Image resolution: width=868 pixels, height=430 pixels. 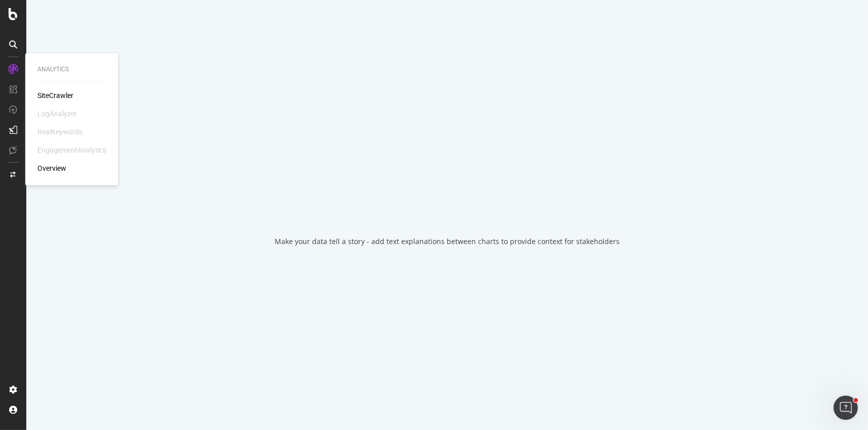 What do you see at coordinates (72, 150) in the screenshot?
I see `div: EngagementAnalytics` at bounding box center [72, 150].